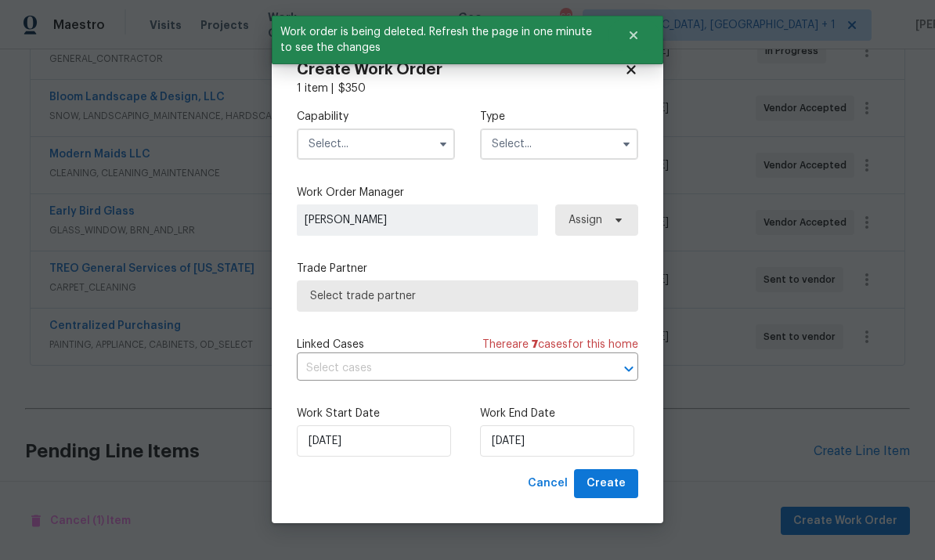 Image resolution: width=935 pixels, height=560 pixels. What do you see at coordinates (547, 483) in the screenshot?
I see `button: Cancel` at bounding box center [547, 483].